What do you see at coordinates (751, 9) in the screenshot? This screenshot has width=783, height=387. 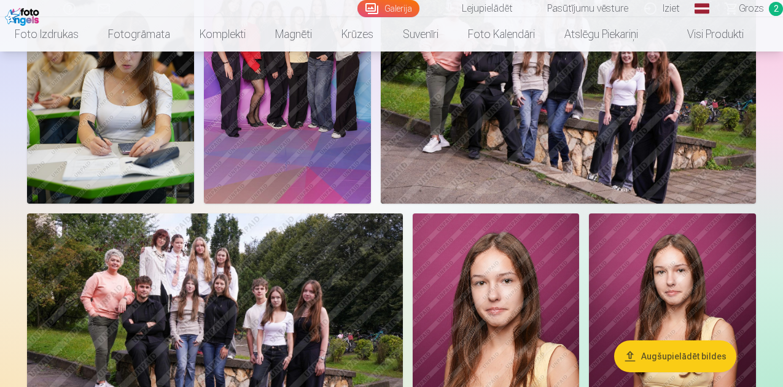 I see `span: Grozs` at bounding box center [751, 9].